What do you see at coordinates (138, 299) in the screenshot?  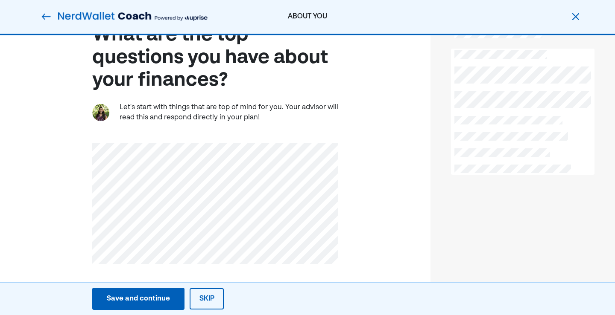 I see `div: Save and continue` at bounding box center [138, 299].